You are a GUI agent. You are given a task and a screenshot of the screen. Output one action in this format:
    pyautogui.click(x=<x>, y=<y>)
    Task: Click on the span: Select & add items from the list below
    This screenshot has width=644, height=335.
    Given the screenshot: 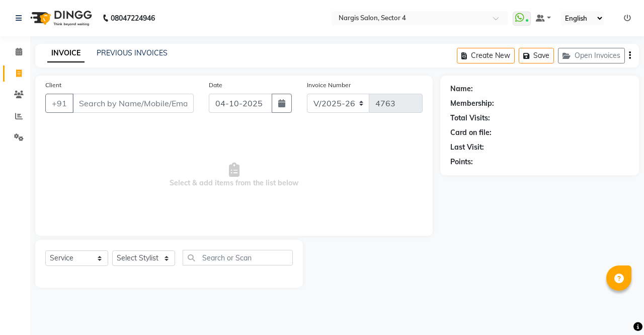 What is the action you would take?
    pyautogui.click(x=234, y=176)
    